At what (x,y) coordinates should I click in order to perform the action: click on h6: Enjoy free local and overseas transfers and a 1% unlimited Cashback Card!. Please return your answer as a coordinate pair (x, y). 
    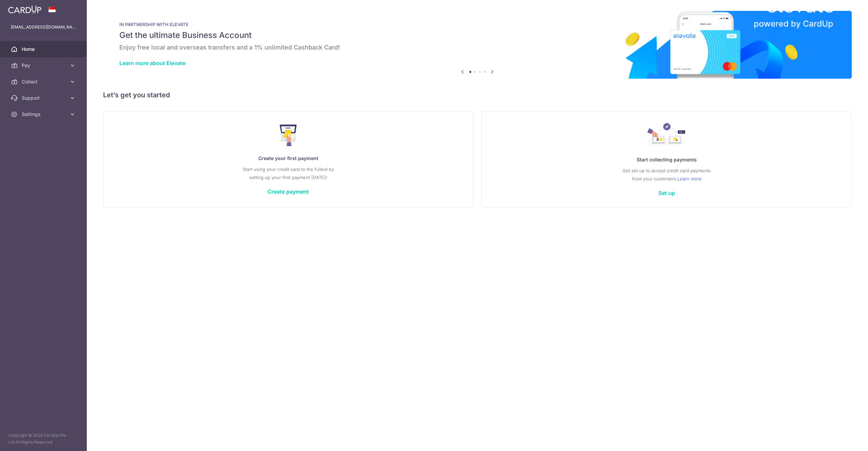
    Looking at the image, I should click on (477, 47).